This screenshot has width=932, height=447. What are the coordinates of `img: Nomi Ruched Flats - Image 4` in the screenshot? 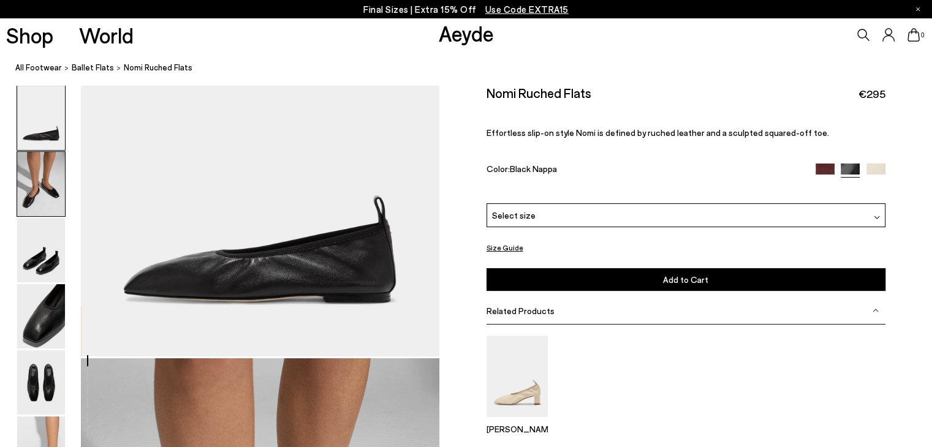 It's located at (41, 316).